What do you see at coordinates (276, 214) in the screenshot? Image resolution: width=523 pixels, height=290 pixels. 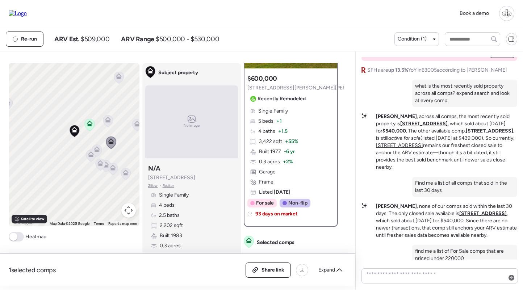 I see `span: 93 days on market` at bounding box center [276, 214].